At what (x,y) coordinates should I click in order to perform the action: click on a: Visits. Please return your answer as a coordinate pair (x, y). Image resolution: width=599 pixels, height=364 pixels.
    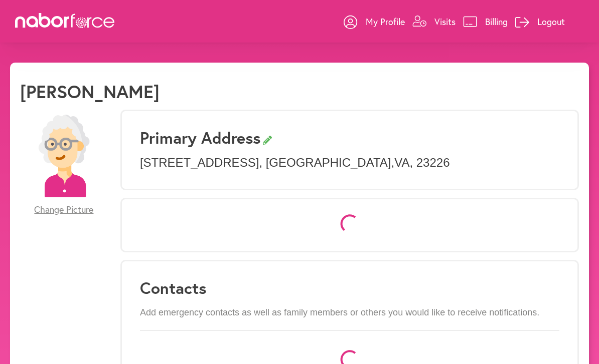
    Looking at the image, I should click on (434, 22).